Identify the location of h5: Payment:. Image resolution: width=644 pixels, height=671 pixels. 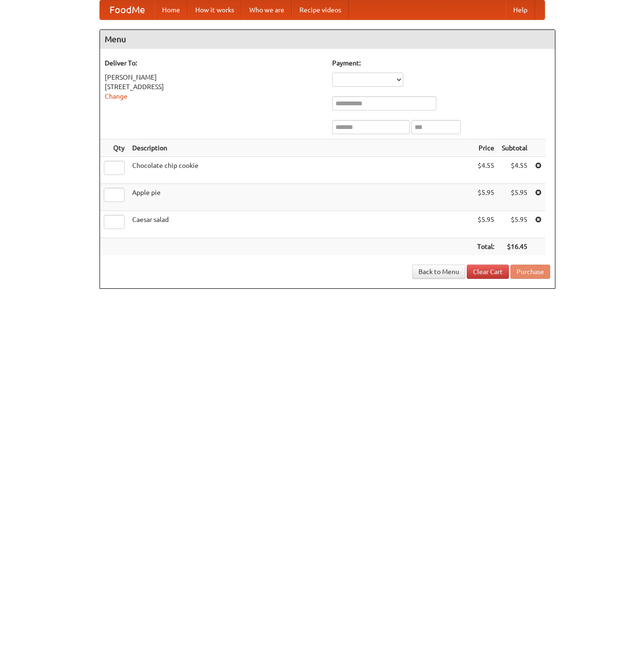
(442, 63).